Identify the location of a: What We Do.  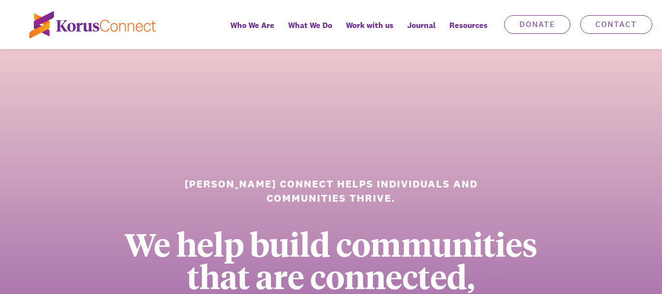
(310, 31).